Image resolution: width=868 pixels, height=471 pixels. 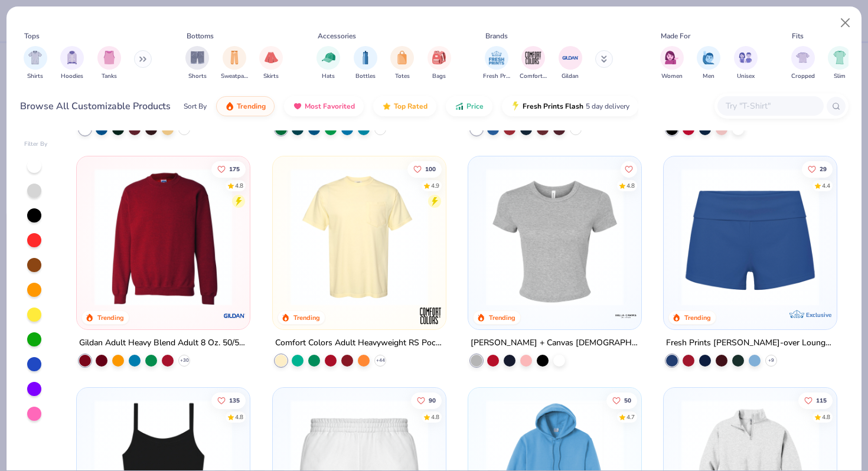 What do you see at coordinates (475, 106) in the screenshot?
I see `span: Price` at bounding box center [475, 106].